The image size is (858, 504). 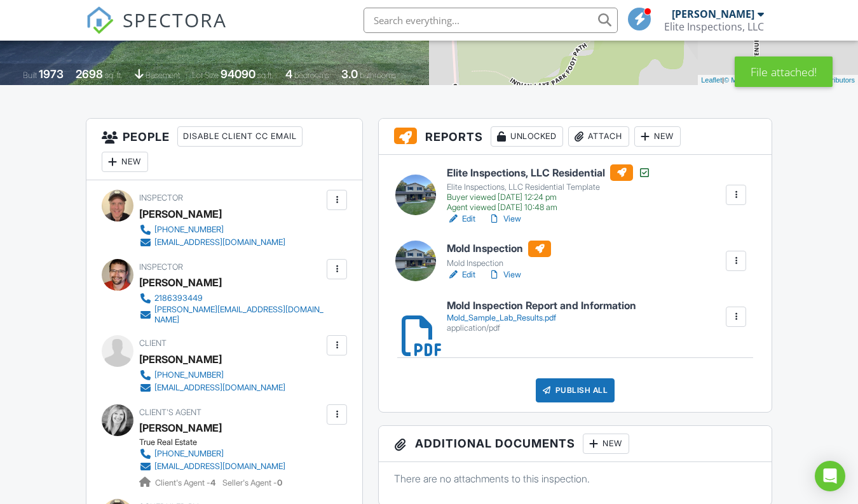 I want to click on div: Mold Inspection, so click(x=498, y=263).